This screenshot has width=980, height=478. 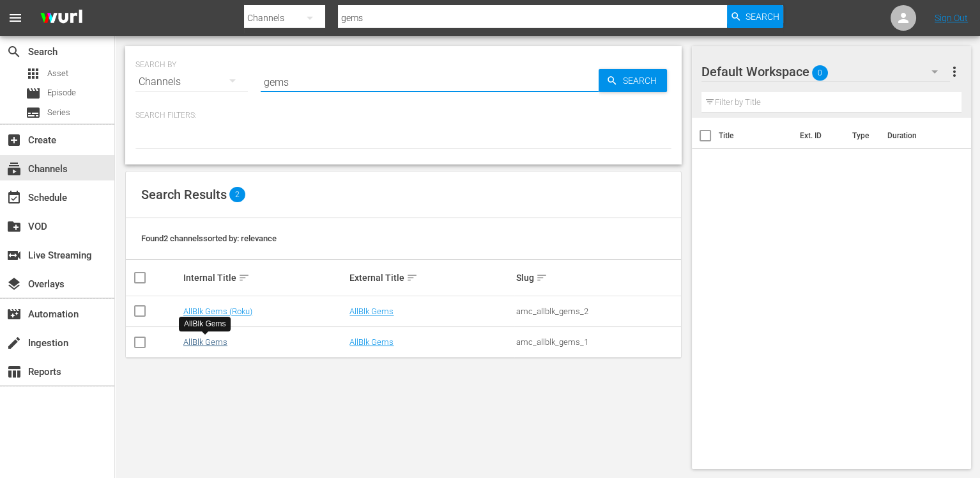 What do you see at coordinates (598, 341) in the screenshot?
I see `div: amc_allblk_gems_1` at bounding box center [598, 341].